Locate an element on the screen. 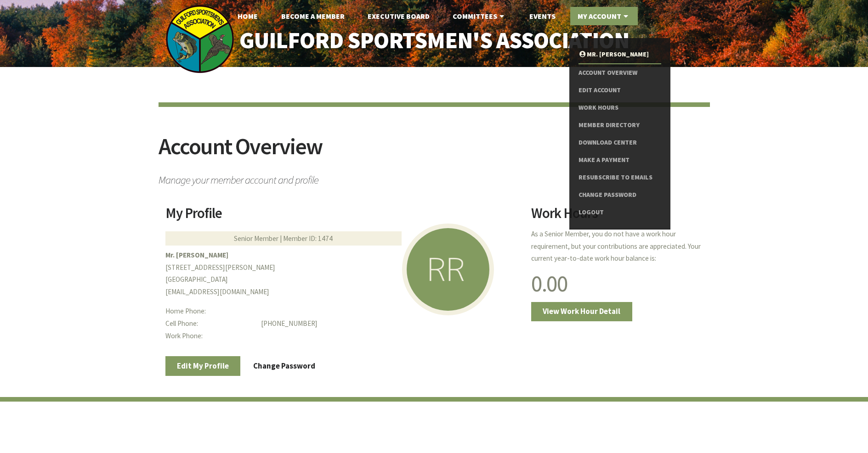 The height and width of the screenshot is (453, 868). a: Home is located at coordinates (247, 16).